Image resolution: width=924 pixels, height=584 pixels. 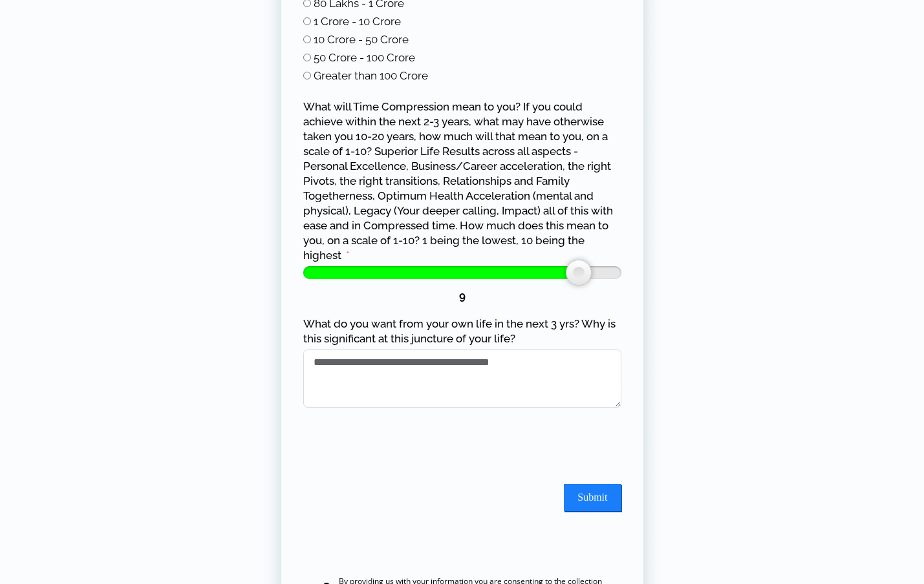 What do you see at coordinates (462, 378) in the screenshot?
I see `textarea: What do you want from your own life in the next 3 yrs? Why is this significant at this juncture o...` at bounding box center [462, 378].